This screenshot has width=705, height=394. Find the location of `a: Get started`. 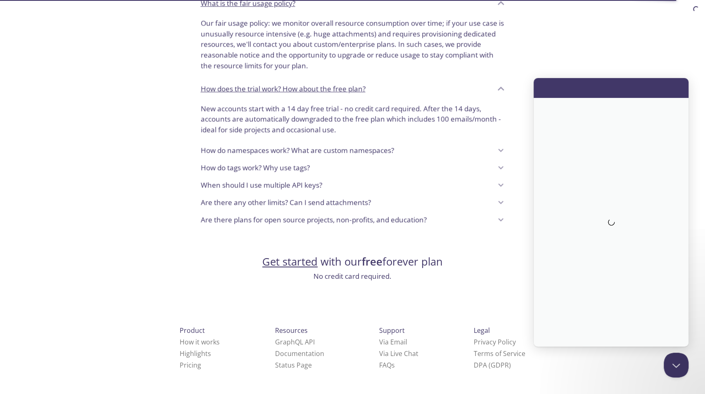

a: Get started is located at coordinates (290, 261).